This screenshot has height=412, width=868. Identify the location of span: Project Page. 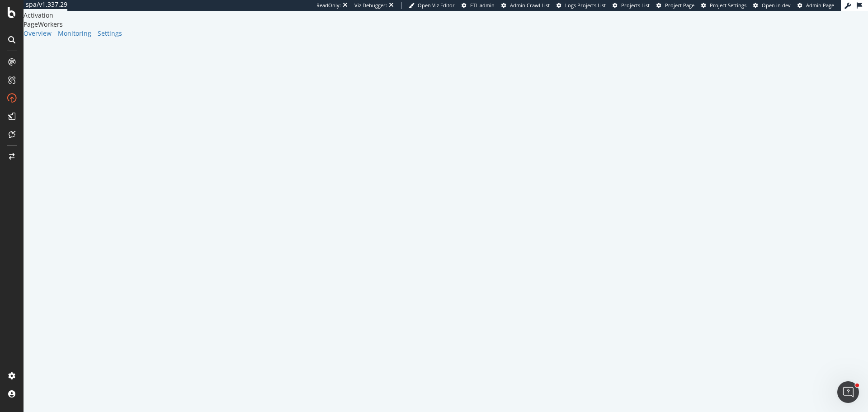
(680, 5).